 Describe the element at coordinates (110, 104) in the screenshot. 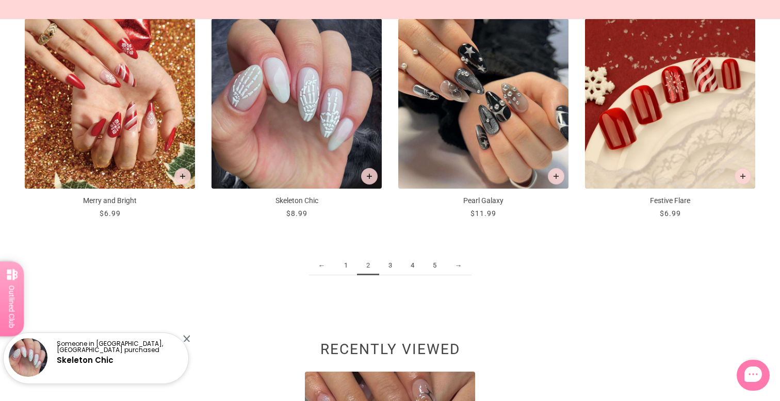

I see `img: Merry and Bright-Press on Manicure-Outlined` at that location.